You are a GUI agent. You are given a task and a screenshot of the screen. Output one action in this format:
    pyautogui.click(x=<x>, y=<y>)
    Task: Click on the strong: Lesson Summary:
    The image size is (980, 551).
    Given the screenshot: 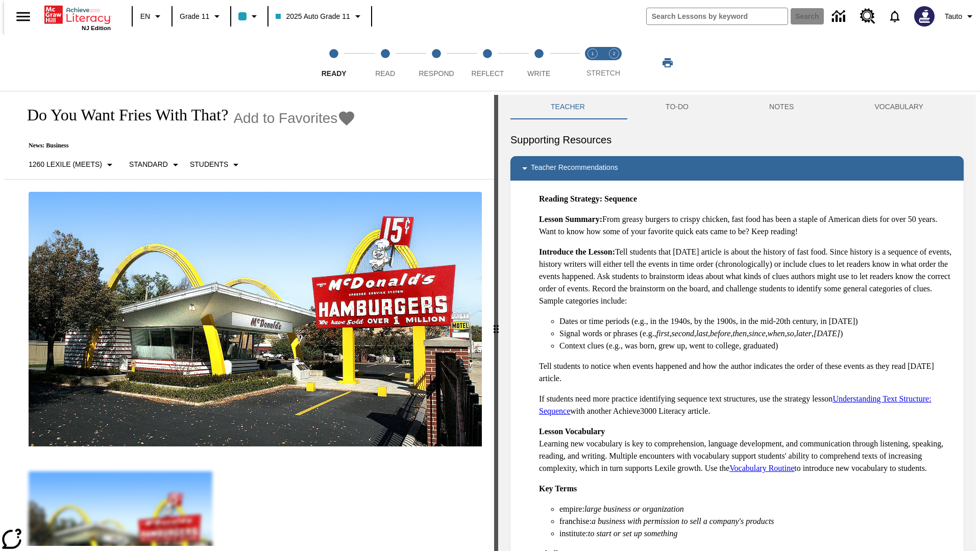 What is the action you would take?
    pyautogui.click(x=571, y=219)
    